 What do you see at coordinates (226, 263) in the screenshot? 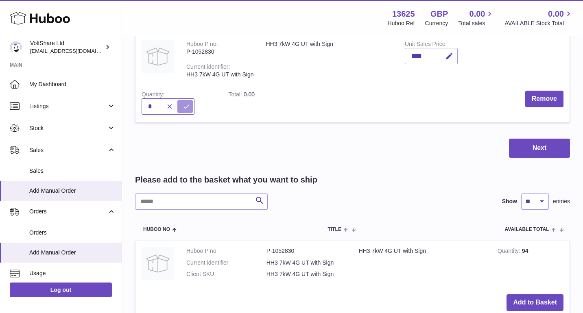
I see `dt: Current identifier` at bounding box center [226, 263].